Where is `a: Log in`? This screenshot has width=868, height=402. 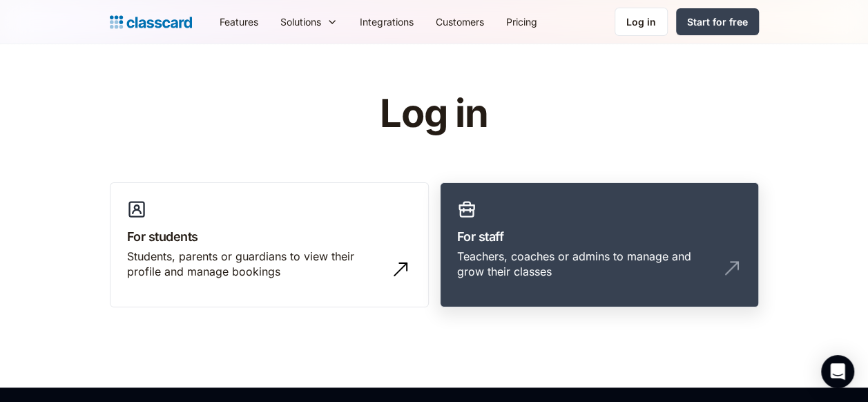 a: Log in is located at coordinates (641, 21).